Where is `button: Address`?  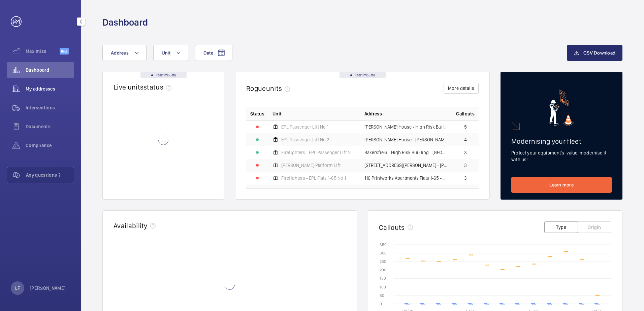
button: Address is located at coordinates (124, 53).